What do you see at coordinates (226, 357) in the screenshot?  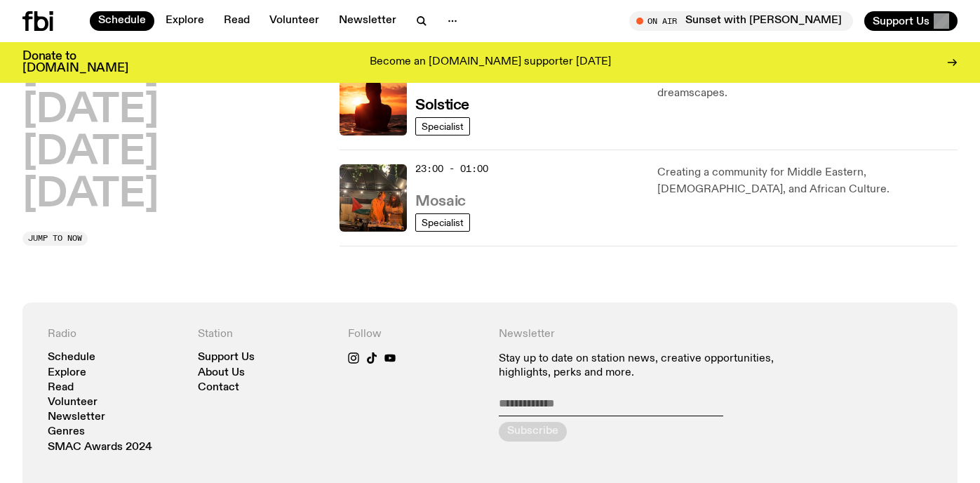 I see `a: Support Us` at bounding box center [226, 357].